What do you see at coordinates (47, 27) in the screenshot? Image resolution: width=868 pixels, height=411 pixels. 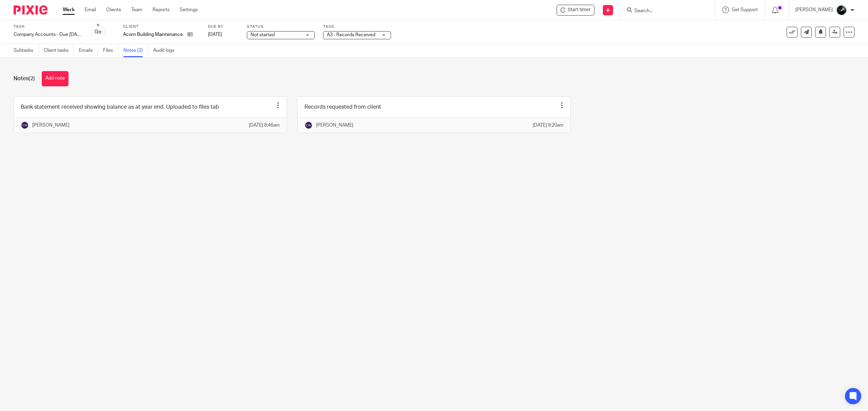 I see `label: Task` at bounding box center [47, 27].